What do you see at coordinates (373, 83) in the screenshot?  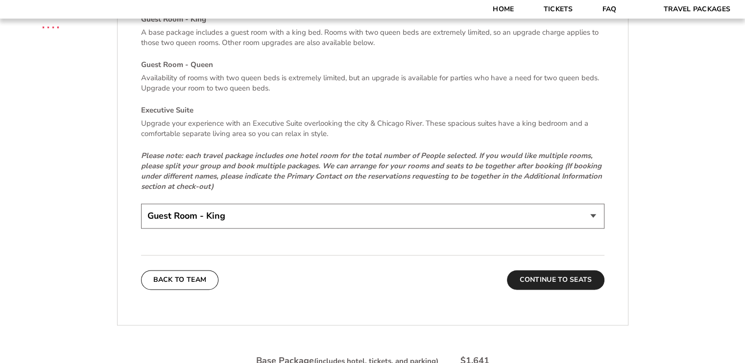 I see `p: Availability of rooms with two queen beds is extremely limited, but an upgrade is available for p...` at bounding box center [373, 83].